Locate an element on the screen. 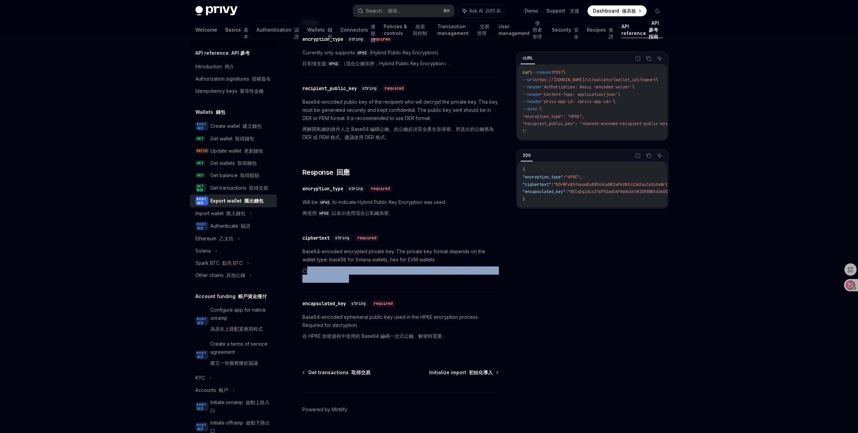 The width and height of the screenshot is (858, 433). span: "recipient_public_key": "<base64-encoded-recipient-public-key>" is located at coordinates (597, 124).